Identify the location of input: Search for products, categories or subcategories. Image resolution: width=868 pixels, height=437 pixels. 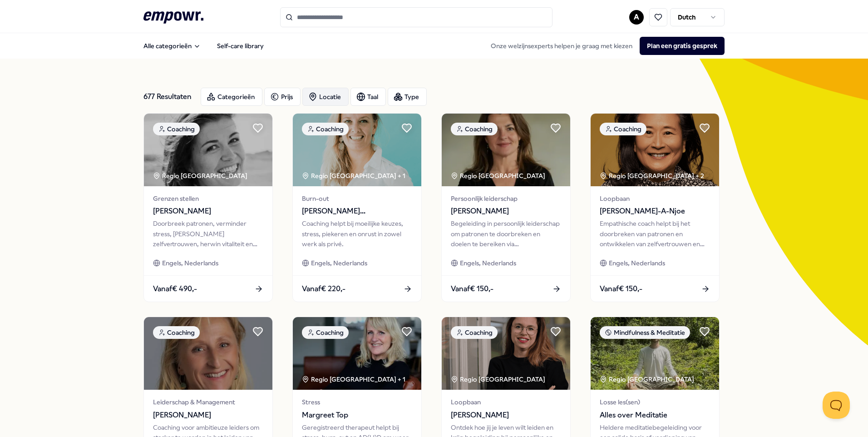
(416, 18).